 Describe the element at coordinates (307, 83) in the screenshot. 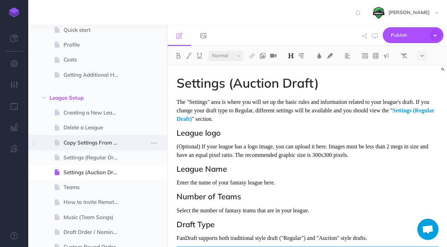

I see `h1: Settings (Auction Draft)` at that location.